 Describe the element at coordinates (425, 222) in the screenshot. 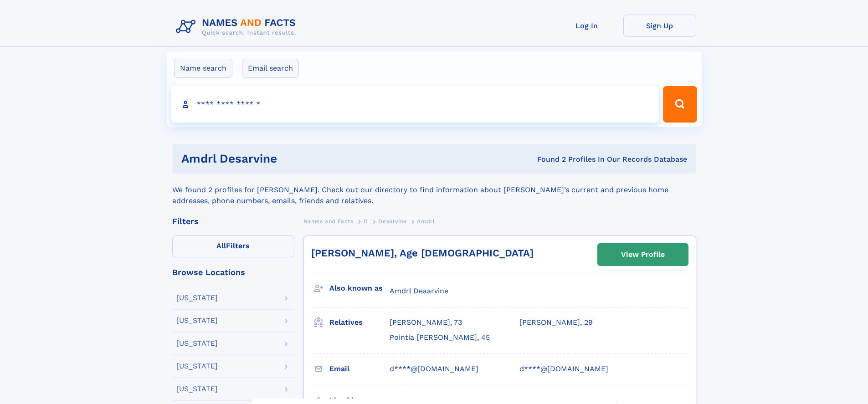

I see `span: Amdrl` at that location.